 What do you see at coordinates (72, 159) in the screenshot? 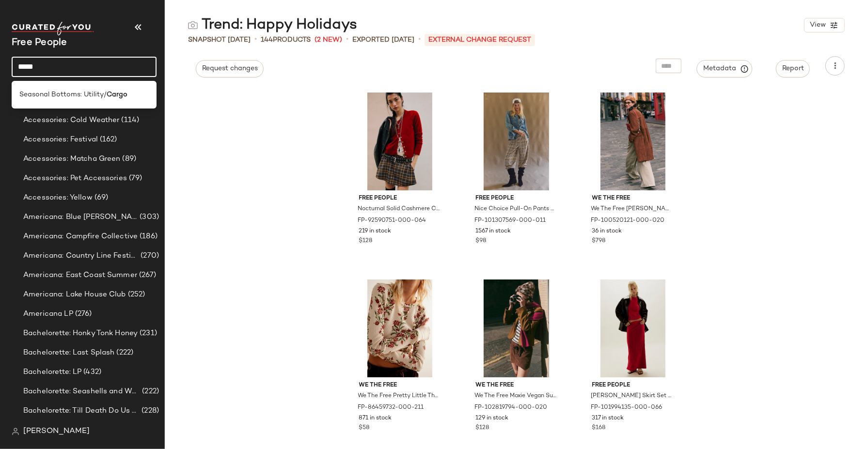
I see `span: Accessories: Matcha Green` at bounding box center [72, 159].